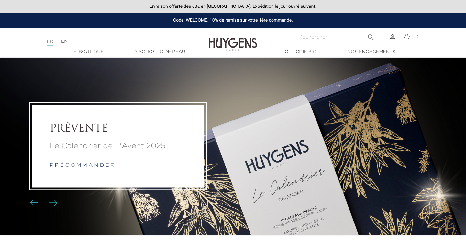  What do you see at coordinates (301, 52) in the screenshot?
I see `a: Officine Bio` at bounding box center [301, 52].